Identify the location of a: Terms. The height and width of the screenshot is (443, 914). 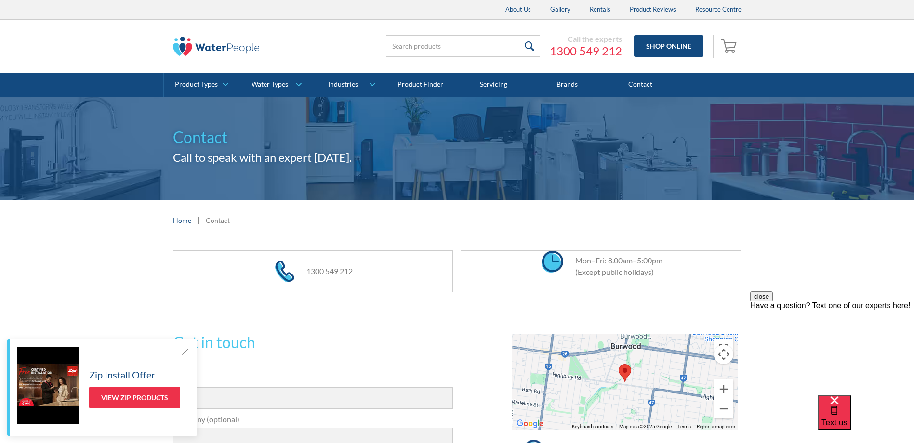
(684, 426).